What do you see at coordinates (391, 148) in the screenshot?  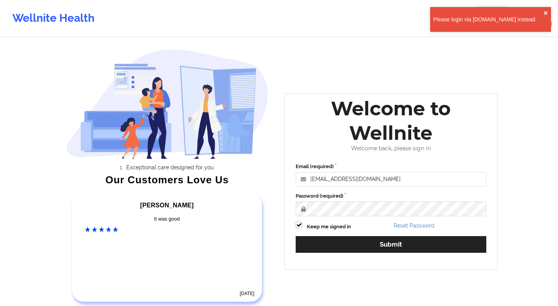 I see `div: Welcome back, please sign in` at bounding box center [391, 148].